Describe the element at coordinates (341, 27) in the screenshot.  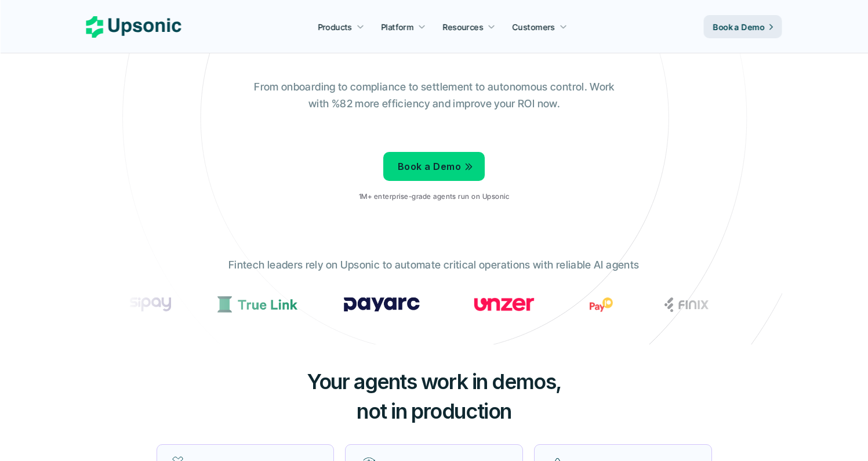
I see `a: Products` at that location.